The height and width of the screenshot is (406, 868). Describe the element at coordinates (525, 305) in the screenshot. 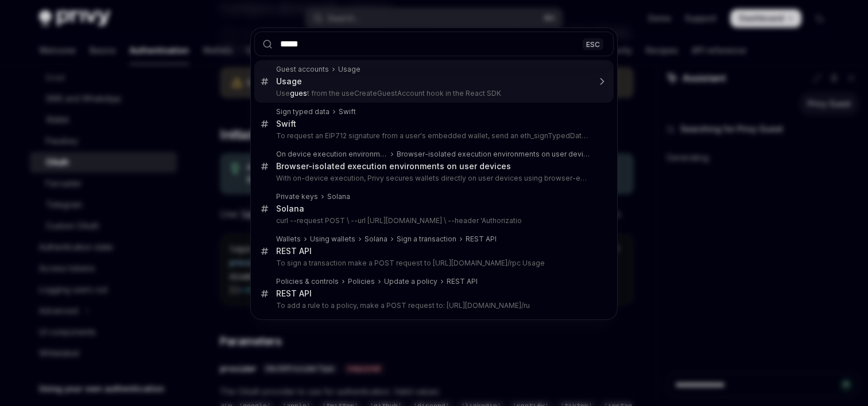

I see `policy_id: /ru` at that location.